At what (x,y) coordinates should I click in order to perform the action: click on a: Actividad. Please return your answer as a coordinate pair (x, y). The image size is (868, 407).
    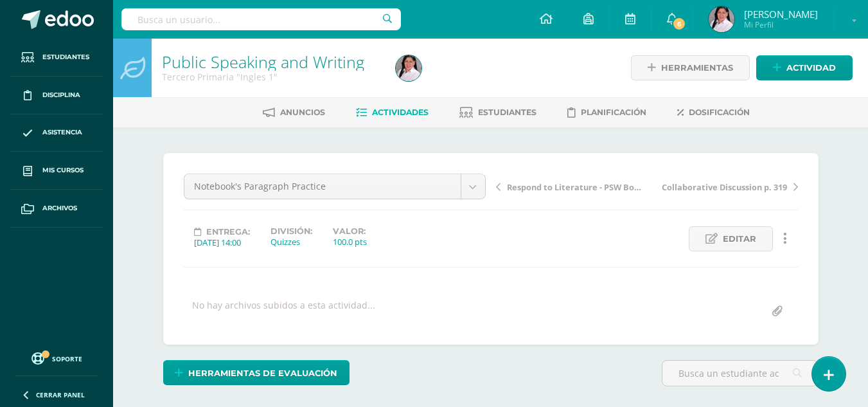
    Looking at the image, I should click on (804, 68).